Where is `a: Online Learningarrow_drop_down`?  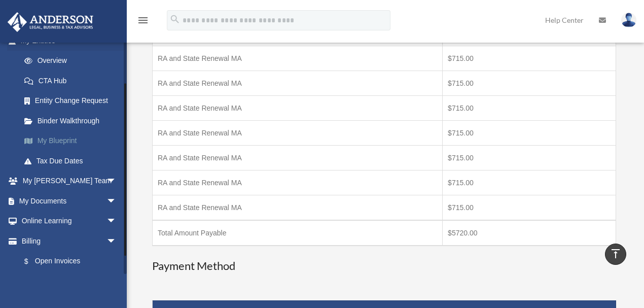
a: Online Learningarrow_drop_down is located at coordinates (69, 221).